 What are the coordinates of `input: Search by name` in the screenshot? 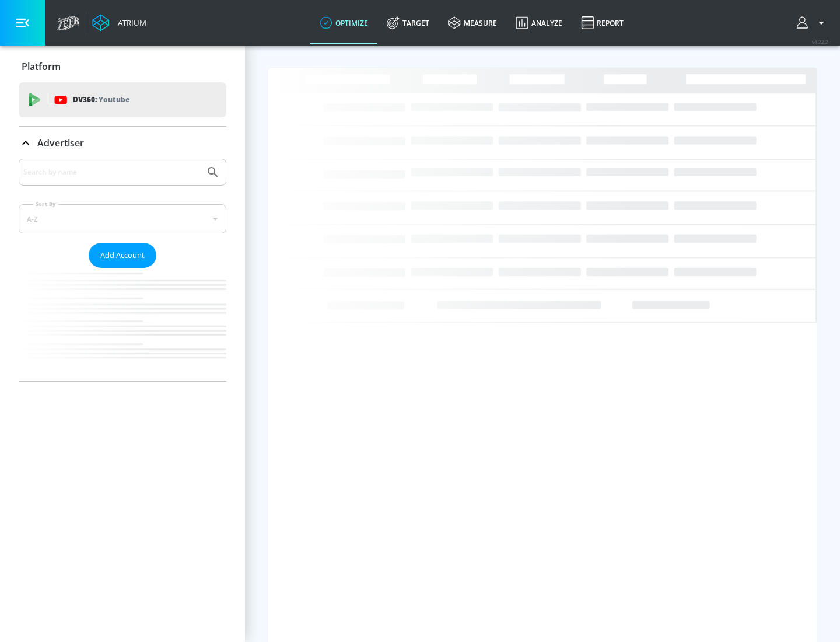 It's located at (111, 172).